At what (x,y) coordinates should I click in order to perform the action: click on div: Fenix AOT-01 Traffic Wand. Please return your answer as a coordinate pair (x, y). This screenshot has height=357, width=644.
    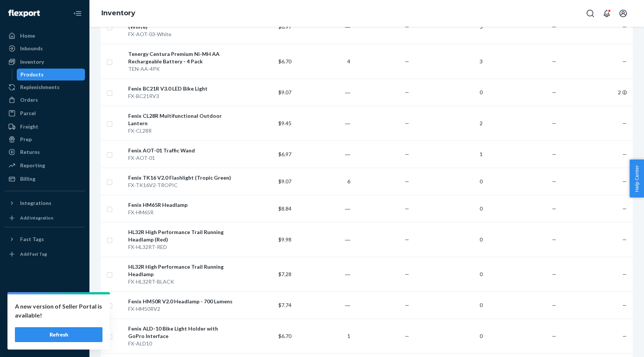
    Looking at the image, I should click on (180, 151).